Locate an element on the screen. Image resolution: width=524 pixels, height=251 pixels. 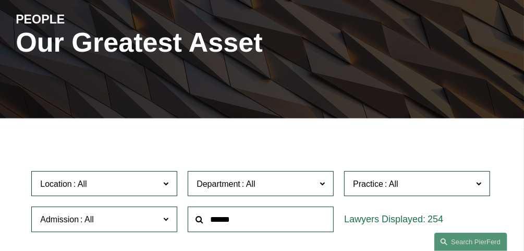
a: Search this site is located at coordinates (470, 241).